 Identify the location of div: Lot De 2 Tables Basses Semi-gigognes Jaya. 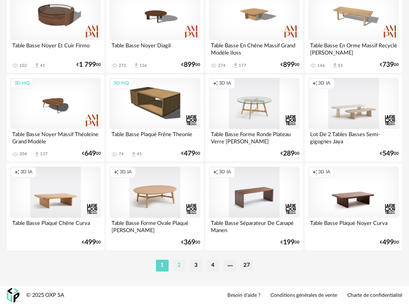
(354, 137).